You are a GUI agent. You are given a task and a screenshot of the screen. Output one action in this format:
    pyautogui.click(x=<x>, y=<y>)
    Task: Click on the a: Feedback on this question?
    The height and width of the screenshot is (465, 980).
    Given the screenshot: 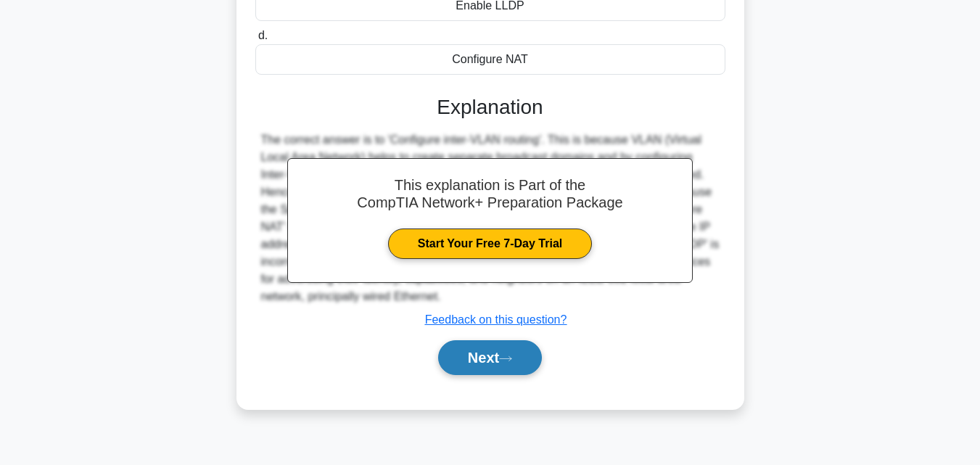 What is the action you would take?
    pyautogui.click(x=496, y=319)
    